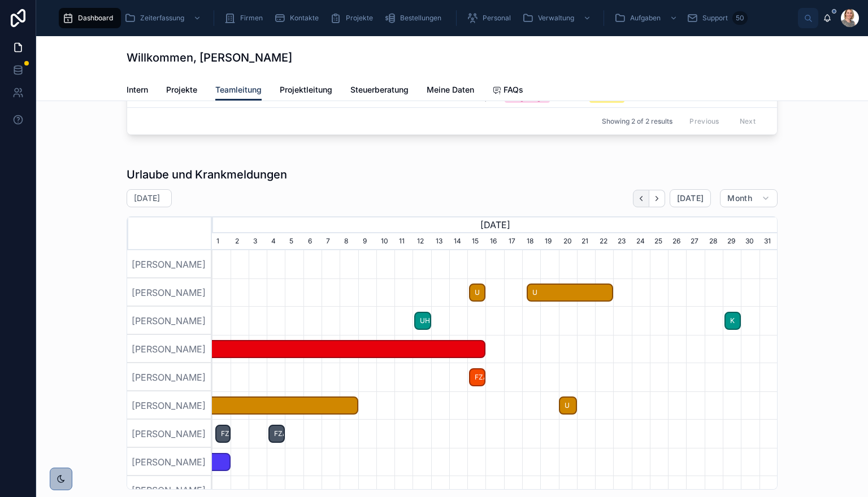 This screenshot has width=868, height=497. I want to click on div: UHT, so click(423, 321).